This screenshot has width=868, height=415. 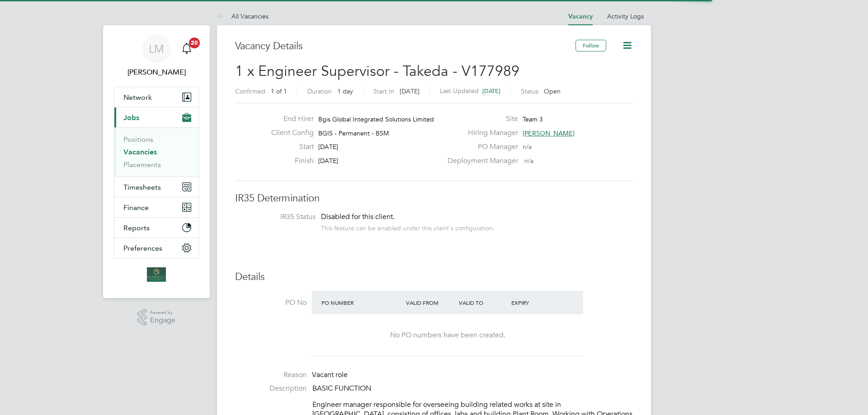 What do you see at coordinates (361, 303) in the screenshot?
I see `div: PO Number` at bounding box center [361, 303].